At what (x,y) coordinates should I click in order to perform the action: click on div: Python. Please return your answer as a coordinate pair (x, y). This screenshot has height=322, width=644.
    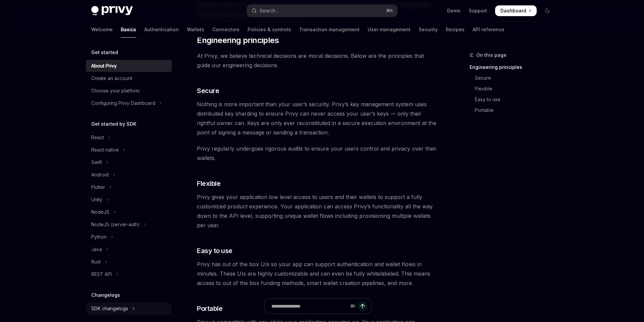
    Looking at the image, I should click on (99, 237).